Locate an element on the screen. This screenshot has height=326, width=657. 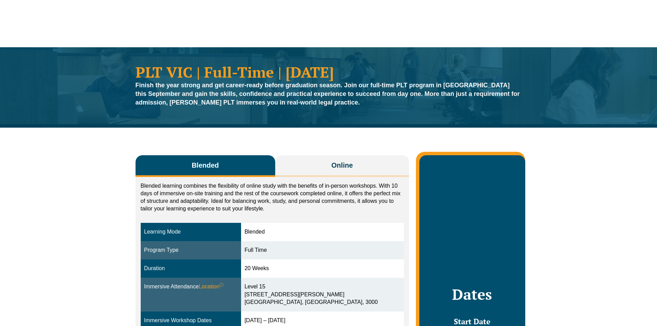
strong: Finish the year strong and get career-ready before graduation season. Join our full-time PLT prog... is located at coordinates (328, 94).